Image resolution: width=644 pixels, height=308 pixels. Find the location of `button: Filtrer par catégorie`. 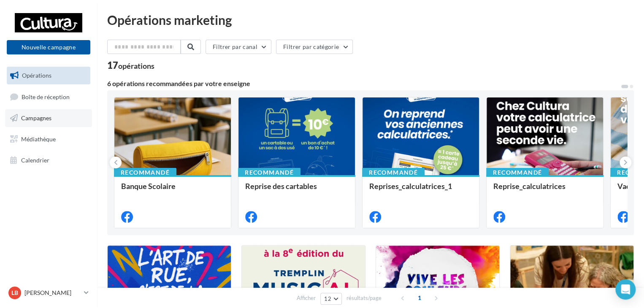

button: Filtrer par catégorie is located at coordinates (314, 47).